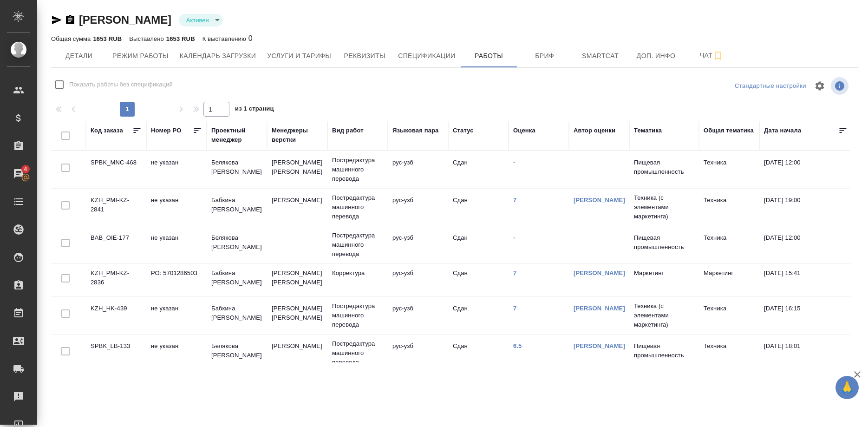  What do you see at coordinates (116, 170) in the screenshot?
I see `td: SPBK_MNC-468` at bounding box center [116, 170].